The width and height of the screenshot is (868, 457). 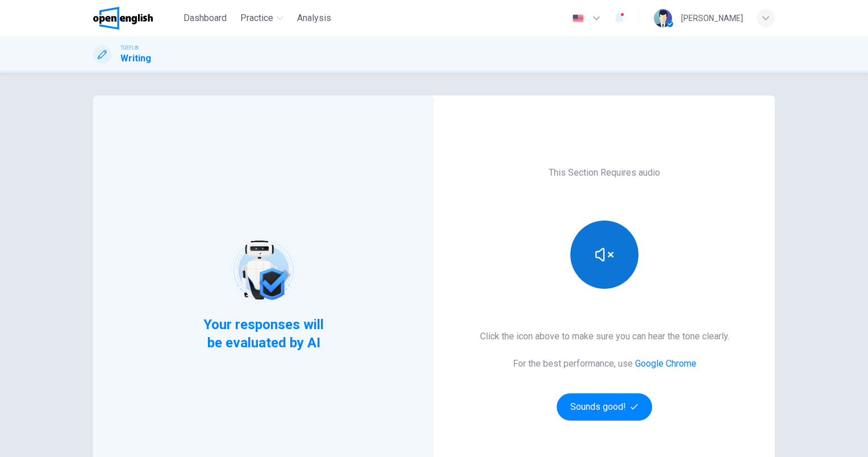 I want to click on span: Your responses will be evaluated by AI, so click(x=263, y=334).